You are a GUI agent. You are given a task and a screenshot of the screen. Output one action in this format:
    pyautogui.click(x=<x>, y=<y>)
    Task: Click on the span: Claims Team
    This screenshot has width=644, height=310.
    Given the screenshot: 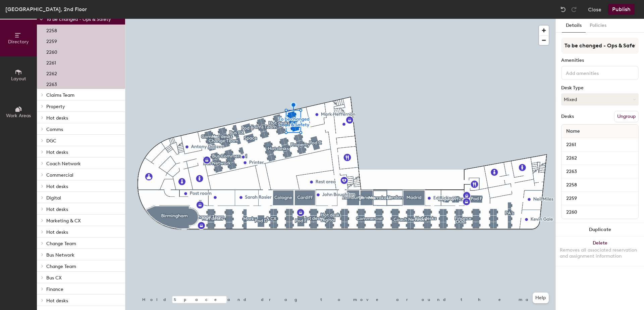 What is the action you would take?
    pyautogui.click(x=60, y=95)
    